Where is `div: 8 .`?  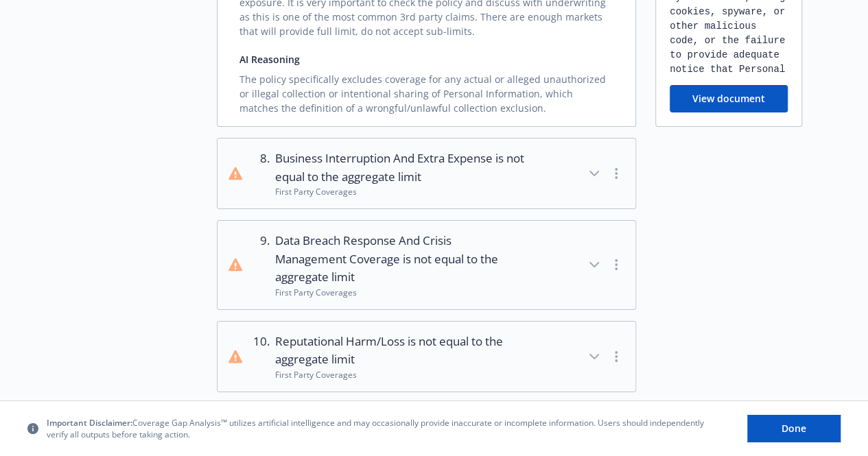 div: 8 . is located at coordinates (262, 174).